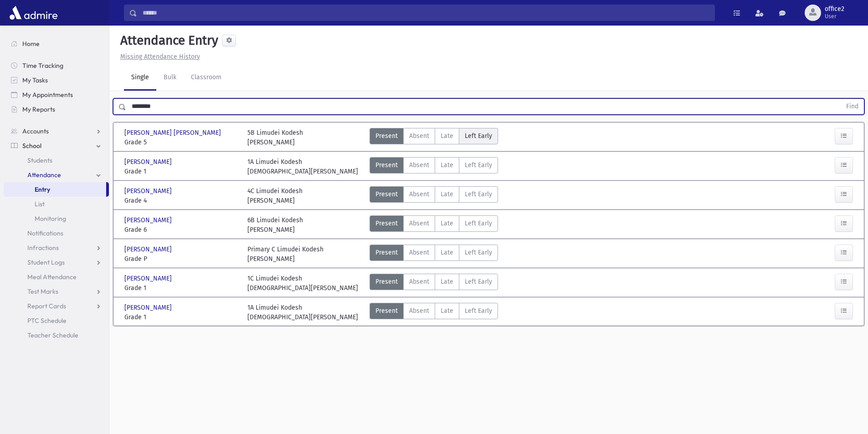 The width and height of the screenshot is (868, 434). What do you see at coordinates (158, 57) in the screenshot?
I see `a: Missing Attendance History` at bounding box center [158, 57].